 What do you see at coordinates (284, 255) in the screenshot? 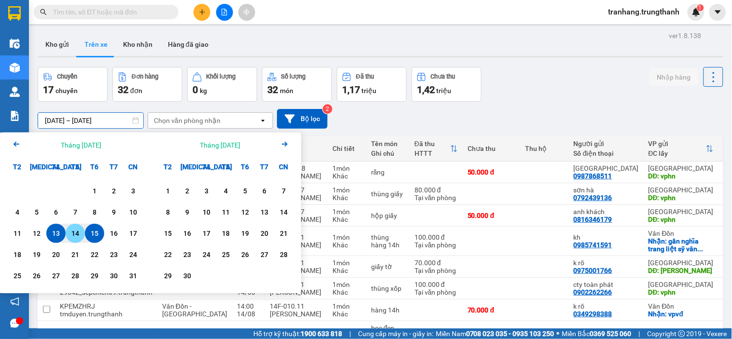
I see `div: Choose Chủ Nhật, tháng 09 28 2025. It's available.` at bounding box center [284, 255].